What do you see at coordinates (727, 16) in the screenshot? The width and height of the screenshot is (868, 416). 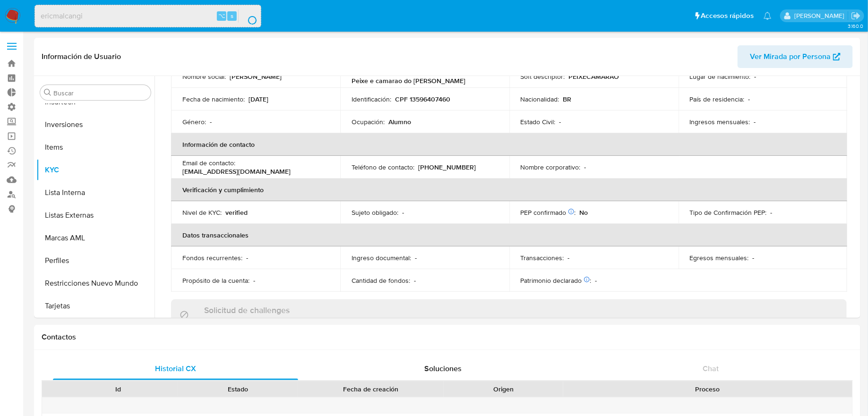 I see `span: Accesos rápidos` at bounding box center [727, 16].